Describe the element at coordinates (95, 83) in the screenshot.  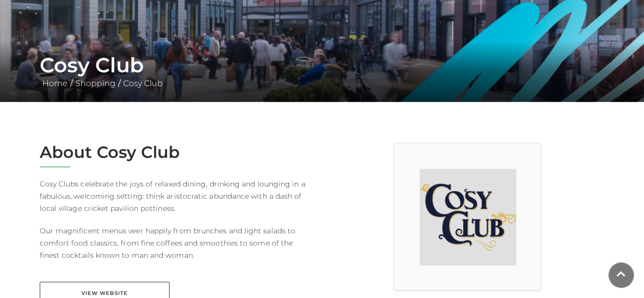
I see `a: Shopping` at that location.